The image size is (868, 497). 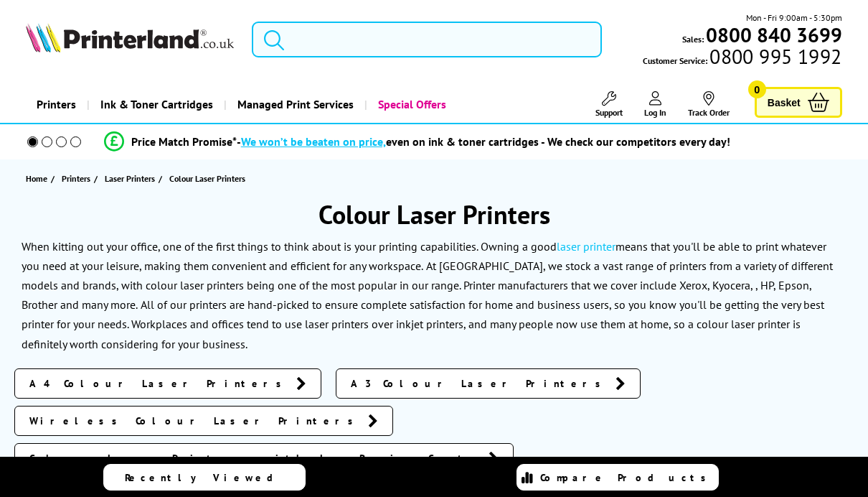 I want to click on span: Ink & Toner Cartridges, so click(x=156, y=104).